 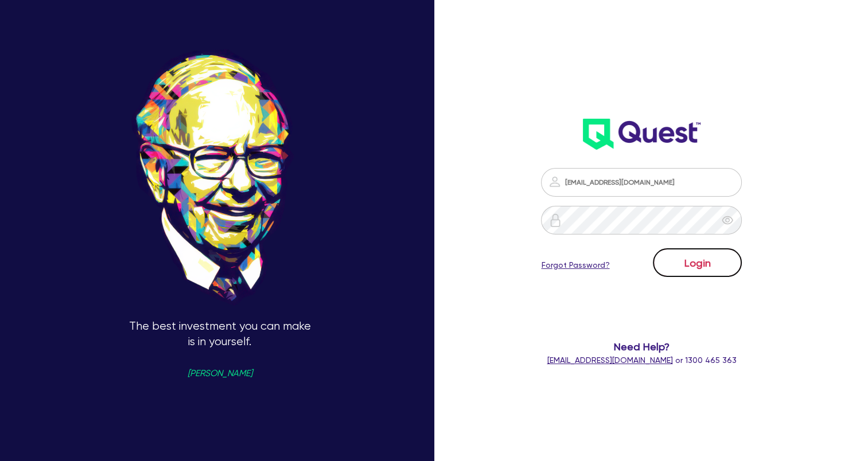 I want to click on button: Login, so click(x=697, y=263).